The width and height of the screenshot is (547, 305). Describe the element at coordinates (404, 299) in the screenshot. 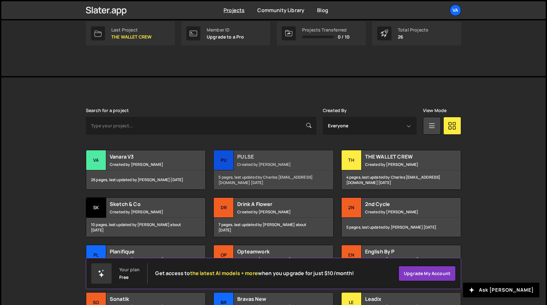

I see `h2: Leadix` at that location.